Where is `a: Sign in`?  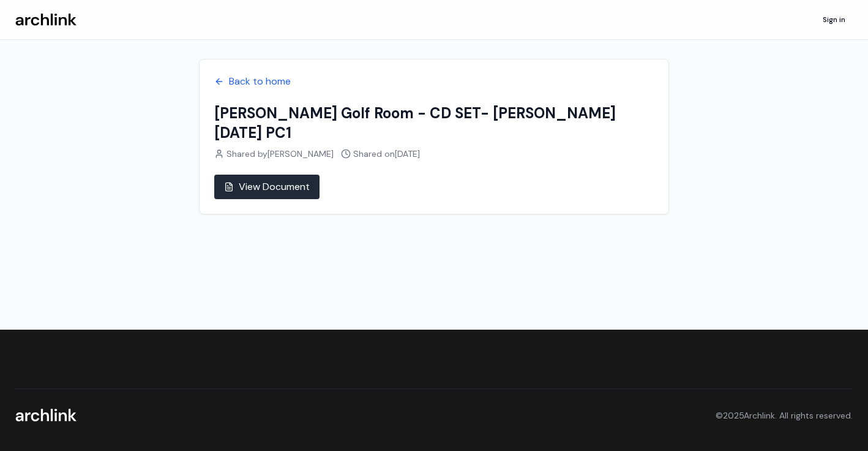 a: Sign in is located at coordinates (834, 20).